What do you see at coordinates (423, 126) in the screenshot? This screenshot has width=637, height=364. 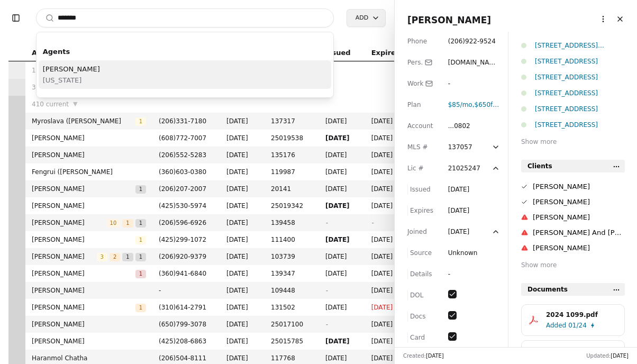 I see `div: Account` at bounding box center [423, 126].